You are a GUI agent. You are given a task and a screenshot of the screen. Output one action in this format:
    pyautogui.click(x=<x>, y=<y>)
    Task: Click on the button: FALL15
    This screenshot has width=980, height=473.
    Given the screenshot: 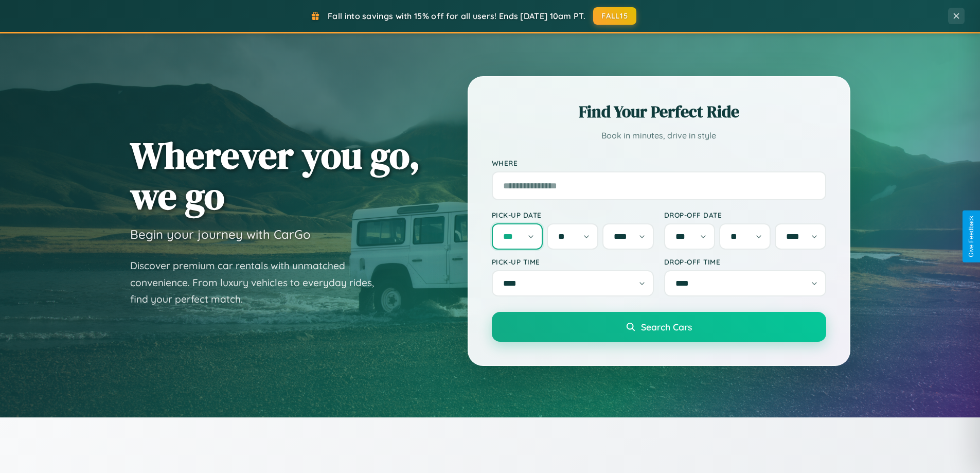 What is the action you would take?
    pyautogui.click(x=615, y=16)
    